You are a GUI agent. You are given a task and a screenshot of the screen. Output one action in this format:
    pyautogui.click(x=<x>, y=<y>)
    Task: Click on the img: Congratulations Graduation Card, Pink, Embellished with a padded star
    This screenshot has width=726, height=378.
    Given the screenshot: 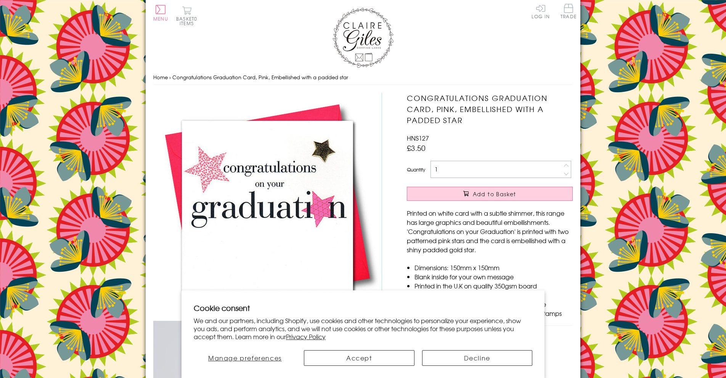 What is the action you would take?
    pyautogui.click(x=268, y=207)
    